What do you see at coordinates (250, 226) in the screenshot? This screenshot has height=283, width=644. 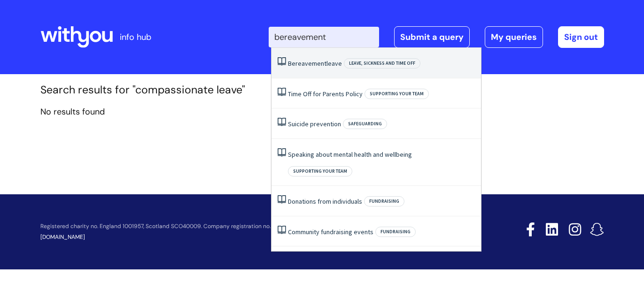 I see `p: Registered charity no. England 1001957, Scotland SCO40009. Company registration no. 2580377` at bounding box center [250, 226].